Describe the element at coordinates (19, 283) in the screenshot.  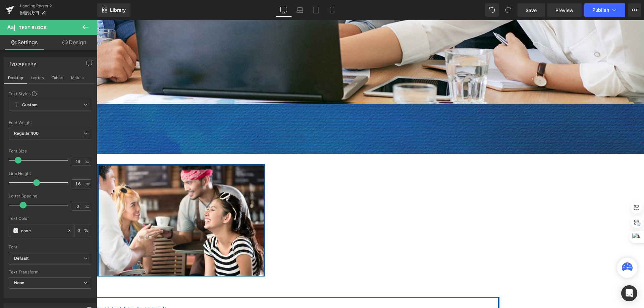
I see `b: None` at that location.